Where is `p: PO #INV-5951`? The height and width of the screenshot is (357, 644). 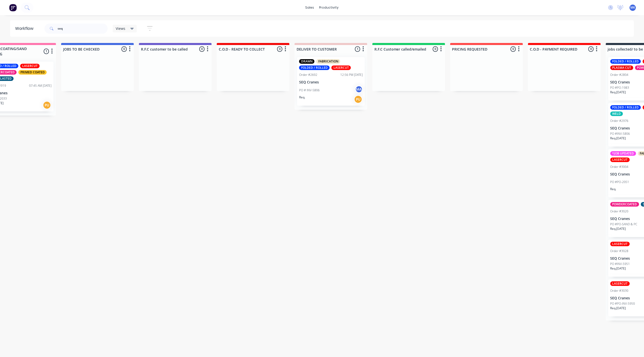 p: PO #INV-5951 is located at coordinates (620, 264).